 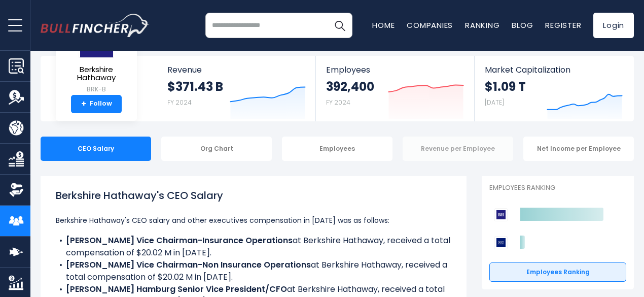 I want to click on img: Berkshire Hathaway competitors logo, so click(x=501, y=215).